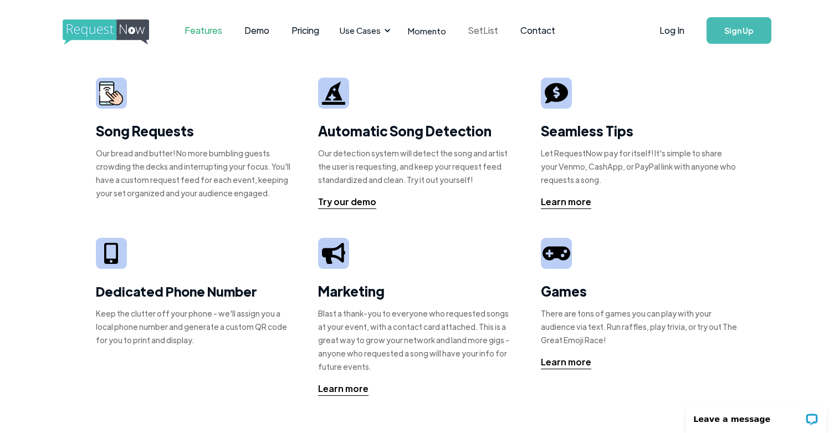 The width and height of the screenshot is (834, 433). I want to click on img: wizard hat, so click(334, 93).